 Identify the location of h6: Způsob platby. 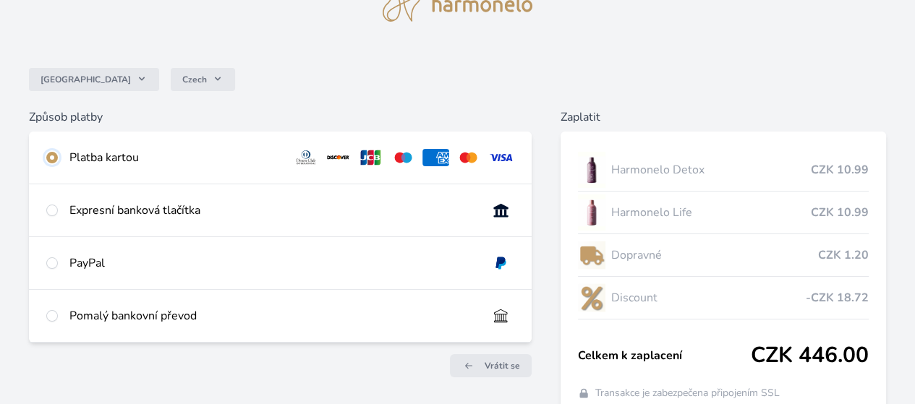
(280, 117).